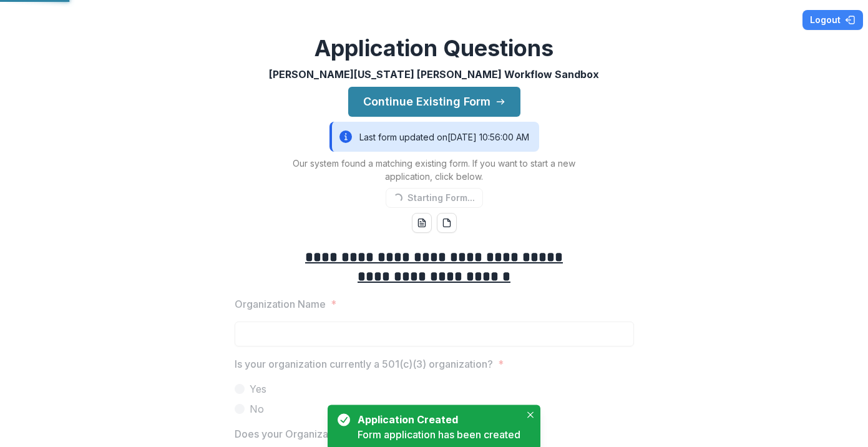 This screenshot has height=447, width=868. What do you see at coordinates (256, 409) in the screenshot?
I see `span: No` at bounding box center [256, 409].